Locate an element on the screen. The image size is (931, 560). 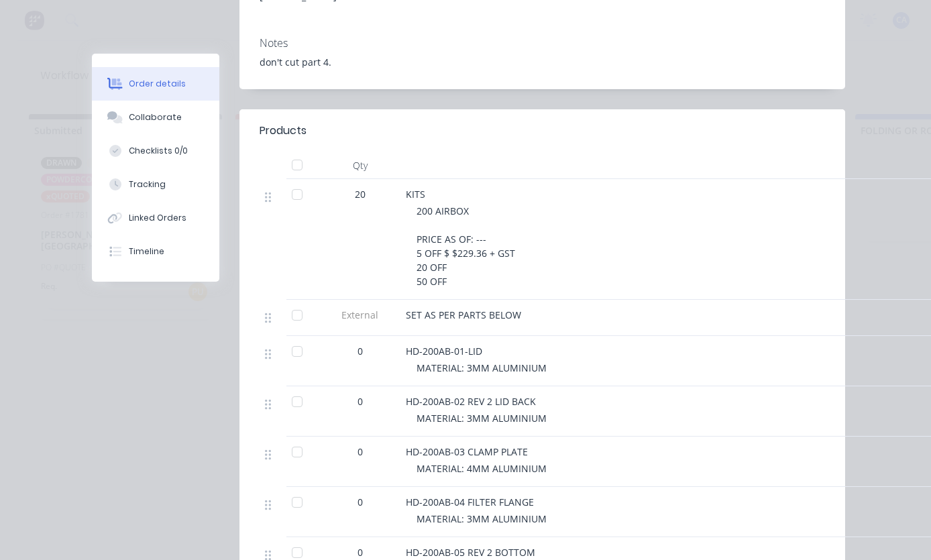
span: KITS is located at coordinates (415, 194).